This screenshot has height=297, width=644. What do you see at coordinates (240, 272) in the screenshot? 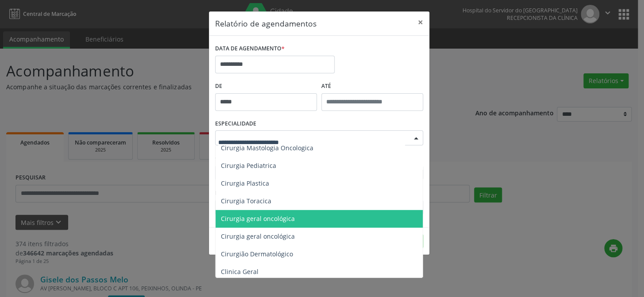
I see `span: Clinica Geral` at bounding box center [240, 272].